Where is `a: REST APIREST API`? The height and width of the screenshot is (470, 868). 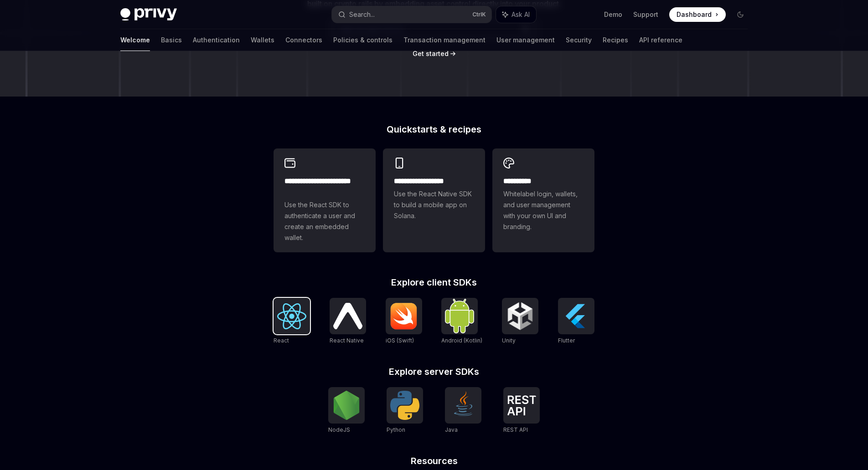
a: REST APIREST API is located at coordinates (522, 411).